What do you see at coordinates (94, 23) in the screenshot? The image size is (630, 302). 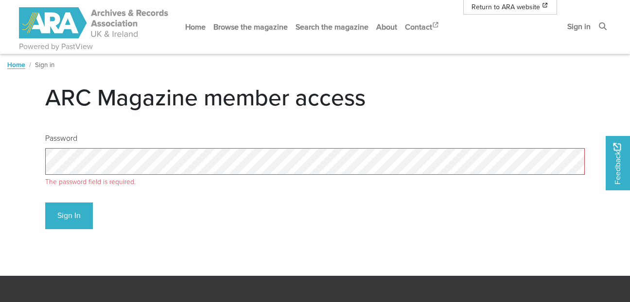 I see `img: ARA - ARC Magazine | Powered by PastView` at bounding box center [94, 23].